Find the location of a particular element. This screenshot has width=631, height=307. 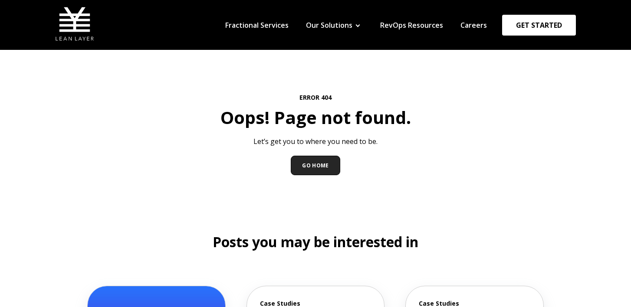

p: Let’s get you to where you need to be. is located at coordinates (316, 142).